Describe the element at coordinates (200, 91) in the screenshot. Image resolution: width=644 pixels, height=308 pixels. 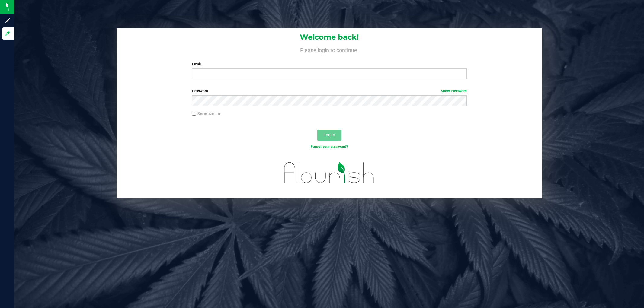
I see `span: Password` at that location.